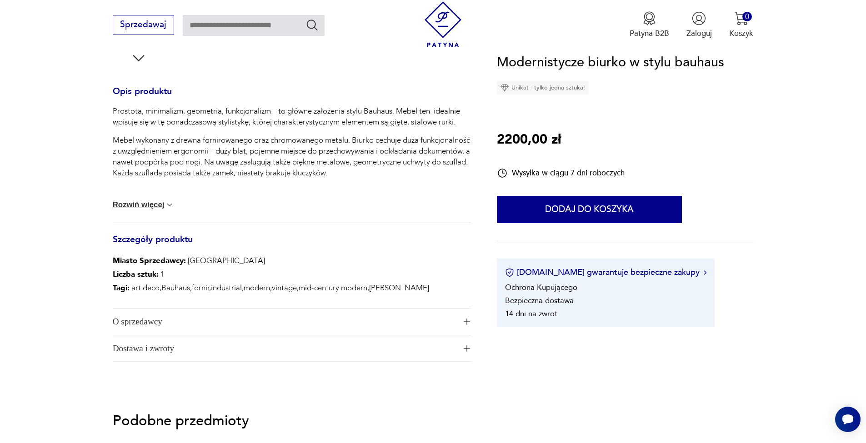 The image size is (866, 443). Describe the element at coordinates (705, 273) in the screenshot. I see `img: Ikona strzałki w prawo` at that location.